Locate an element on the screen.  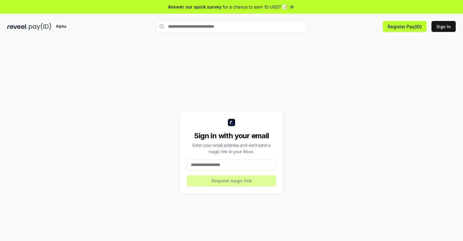
div: Enter your email address and we’ll send a magic link to your inbox. is located at coordinates (232, 148).